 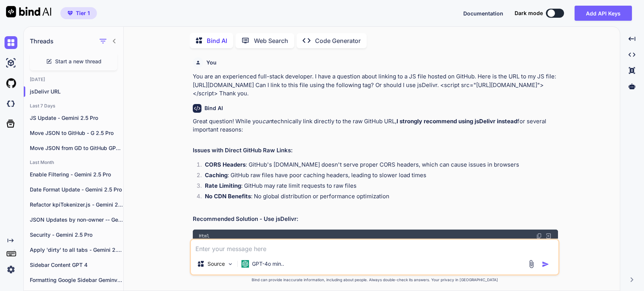 I want to click on strong: I strongly recommend using jsDelivr instead, so click(x=457, y=121).